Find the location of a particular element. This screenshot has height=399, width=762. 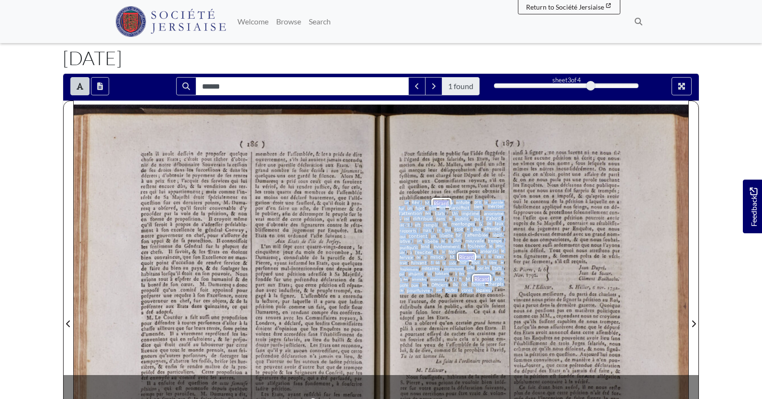

span: rév is located at coordinates (429, 164).